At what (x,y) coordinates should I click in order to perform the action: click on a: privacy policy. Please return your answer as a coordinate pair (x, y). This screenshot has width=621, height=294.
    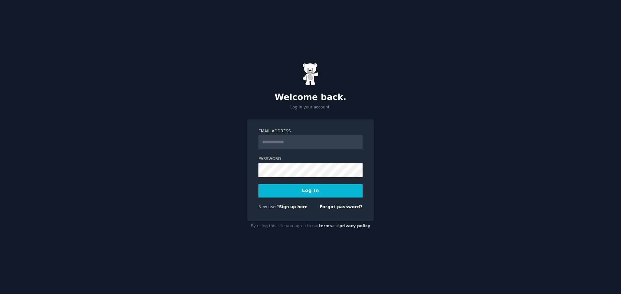
    Looking at the image, I should click on (355, 226).